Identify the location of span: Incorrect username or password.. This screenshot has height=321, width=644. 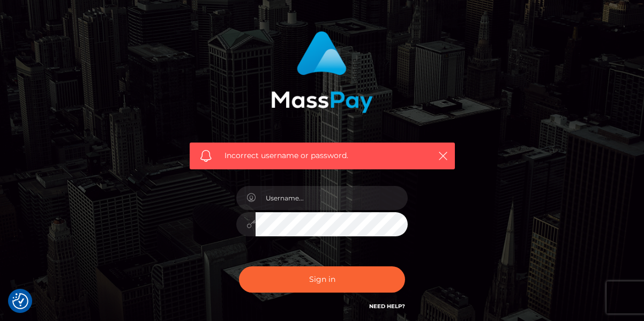
(322, 155).